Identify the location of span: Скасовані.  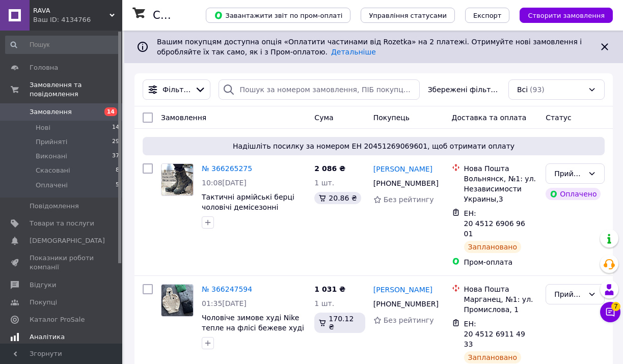
(53, 171).